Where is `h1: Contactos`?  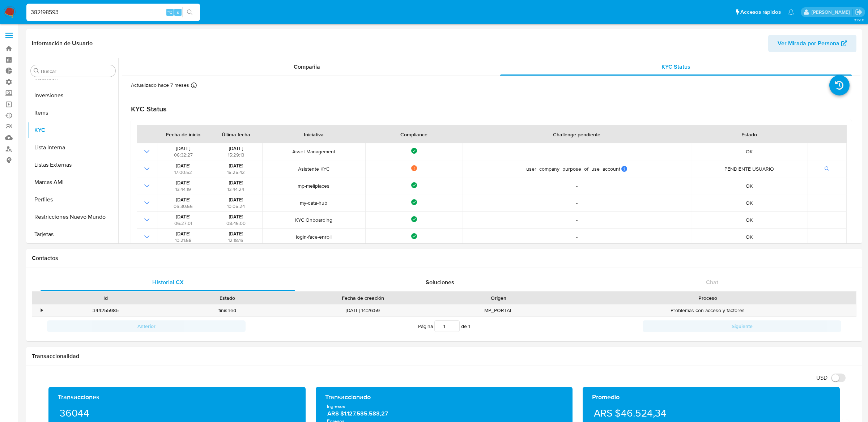
h1: Contactos is located at coordinates (444, 258).